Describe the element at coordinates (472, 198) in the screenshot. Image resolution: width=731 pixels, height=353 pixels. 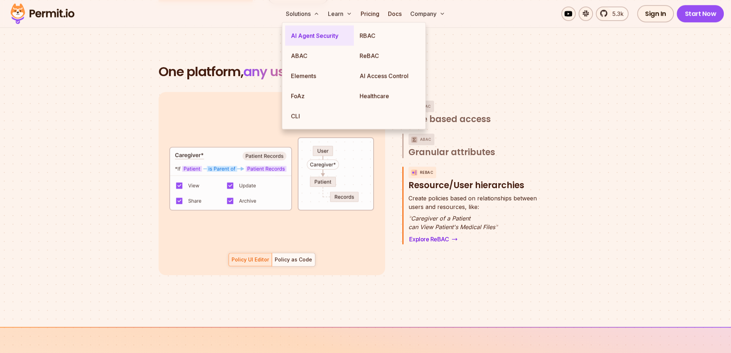
I see `span: Create policies based on relationships between` at that location.